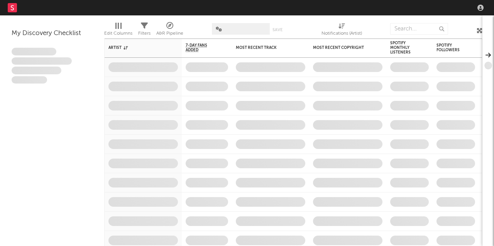 The image size is (494, 246). What do you see at coordinates (342, 48) in the screenshot?
I see `div: Most Recent Copyright` at bounding box center [342, 48].